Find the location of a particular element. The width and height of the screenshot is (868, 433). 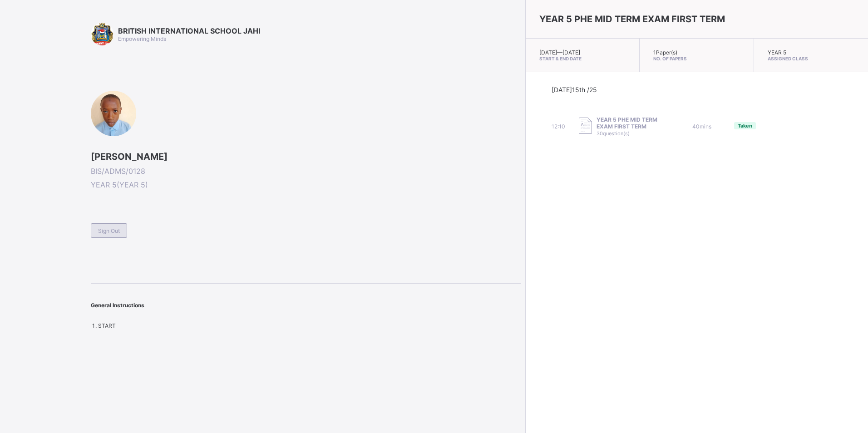

span: General Instructions is located at coordinates (118, 305).